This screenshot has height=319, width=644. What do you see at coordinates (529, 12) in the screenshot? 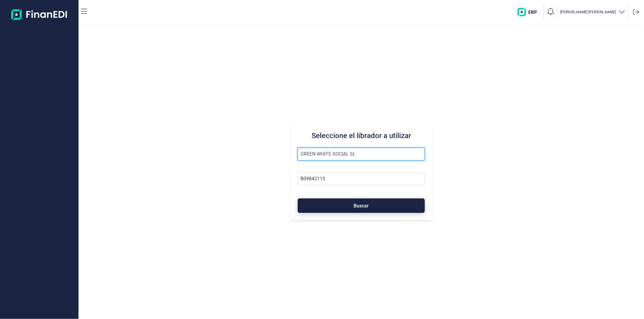
I see `img: erp` at bounding box center [529, 12].